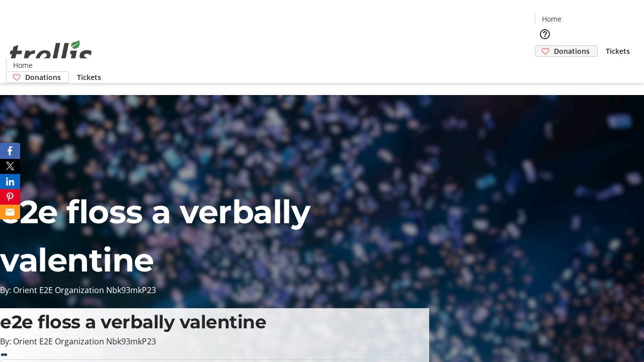 This screenshot has width=644, height=362. What do you see at coordinates (51, 54) in the screenshot?
I see `img: Orient E2E Organization Nbk93mkP23's Logo` at bounding box center [51, 54].